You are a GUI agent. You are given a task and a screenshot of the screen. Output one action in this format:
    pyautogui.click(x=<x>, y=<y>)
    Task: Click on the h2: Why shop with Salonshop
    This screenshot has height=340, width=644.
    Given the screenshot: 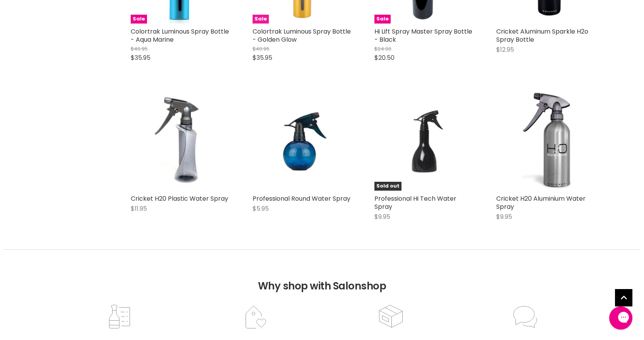 What is the action you would take?
    pyautogui.click(x=322, y=276)
    